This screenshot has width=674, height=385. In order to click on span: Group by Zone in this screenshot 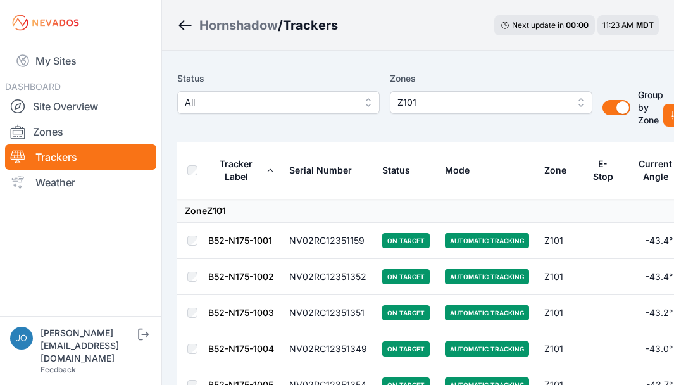, I will do `click(651, 107)`.